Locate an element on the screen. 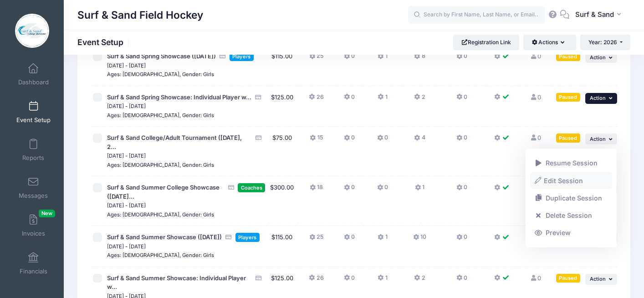 The height and width of the screenshot is (298, 644). a: InvoicesNew is located at coordinates (34, 225).